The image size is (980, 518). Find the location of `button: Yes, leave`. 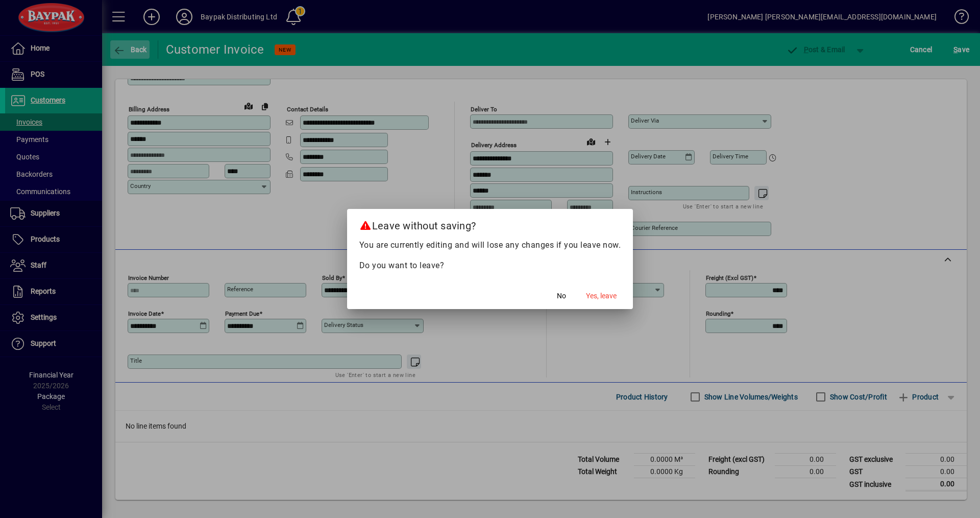

button: Yes, leave is located at coordinates (601, 296).